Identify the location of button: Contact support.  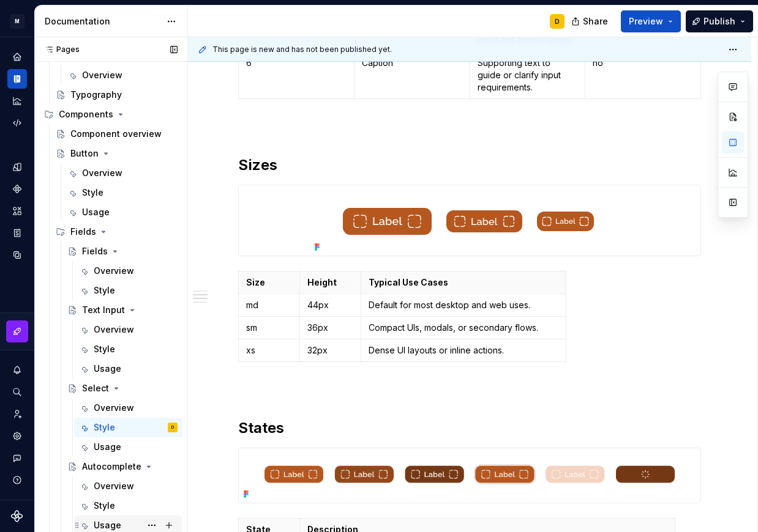
(17, 458).